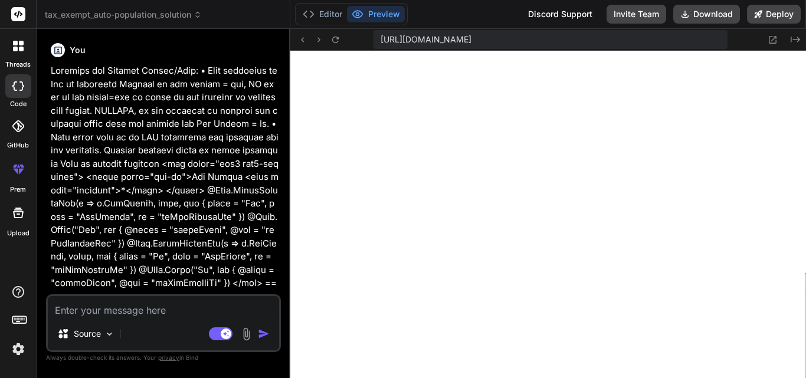  What do you see at coordinates (706, 14) in the screenshot?
I see `button: Download` at bounding box center [706, 14].